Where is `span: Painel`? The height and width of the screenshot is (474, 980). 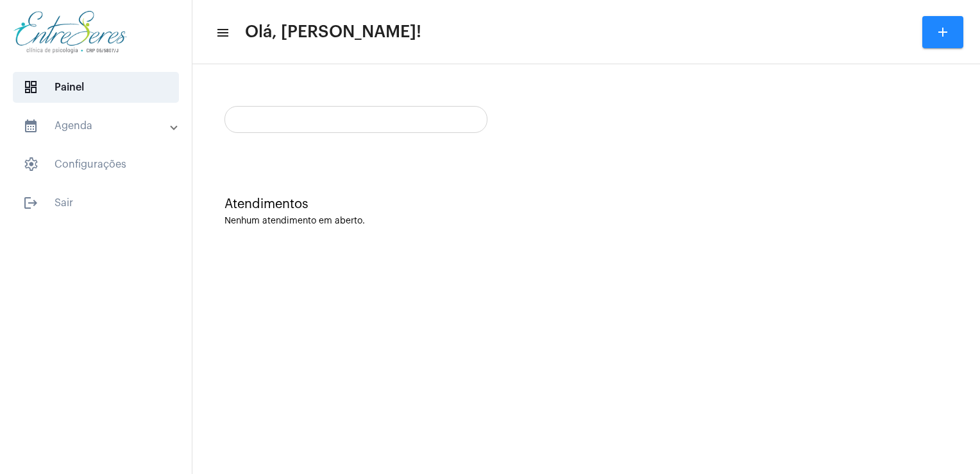 span: Painel is located at coordinates (96, 88).